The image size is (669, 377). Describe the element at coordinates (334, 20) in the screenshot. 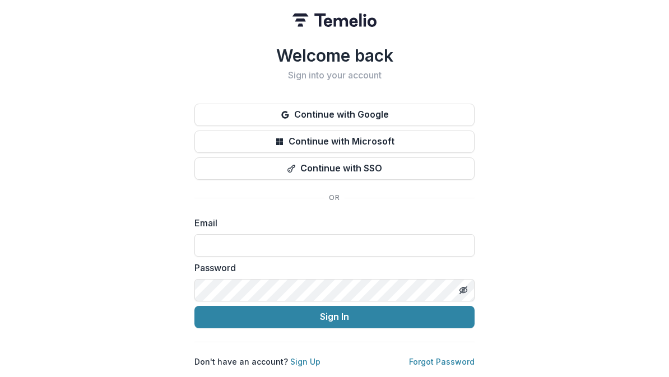

I see `img: Temelio` at that location.